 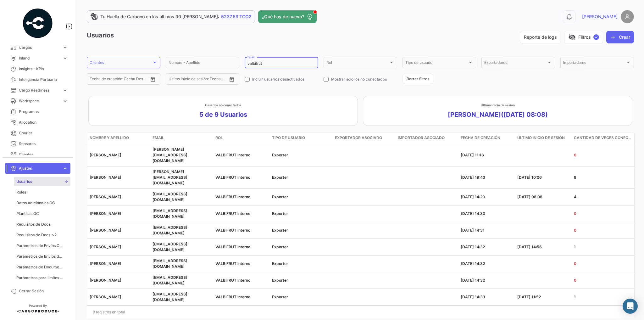 I want to click on span: Programas, so click(x=44, y=112).